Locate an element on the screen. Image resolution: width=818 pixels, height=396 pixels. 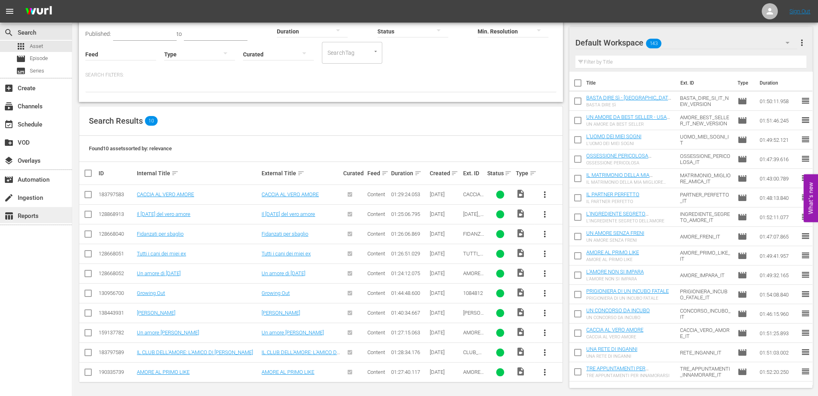
div: 01:27:40.117 is located at coordinates (409, 372).